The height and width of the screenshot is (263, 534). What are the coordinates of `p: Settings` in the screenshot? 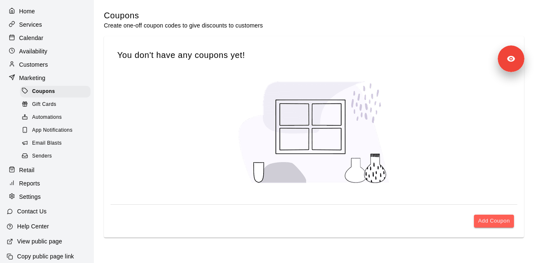 It's located at (30, 197).